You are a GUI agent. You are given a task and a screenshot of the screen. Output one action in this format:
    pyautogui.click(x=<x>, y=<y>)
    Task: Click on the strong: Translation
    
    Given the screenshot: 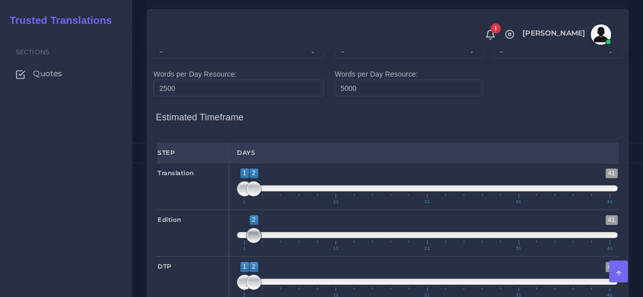 What is the action you would take?
    pyautogui.click(x=176, y=173)
    